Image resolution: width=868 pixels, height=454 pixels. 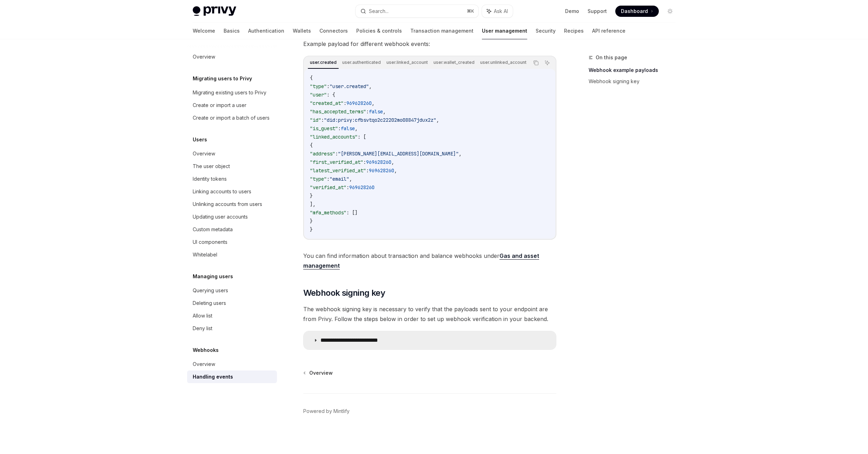 I want to click on span: "verified_at", so click(x=328, y=187).